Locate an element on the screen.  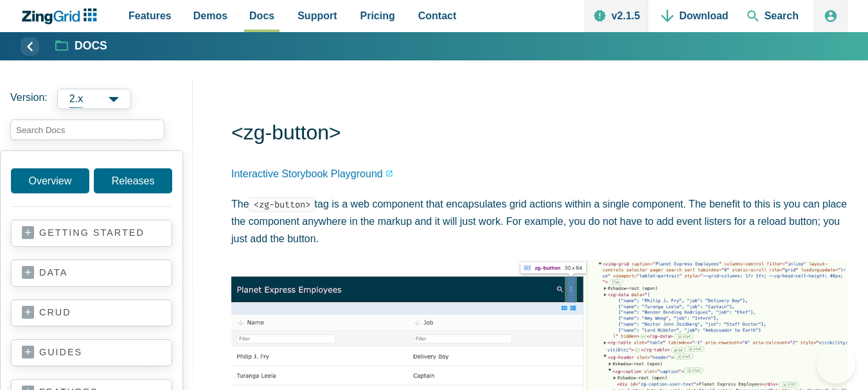
a: Docs is located at coordinates (81, 46).